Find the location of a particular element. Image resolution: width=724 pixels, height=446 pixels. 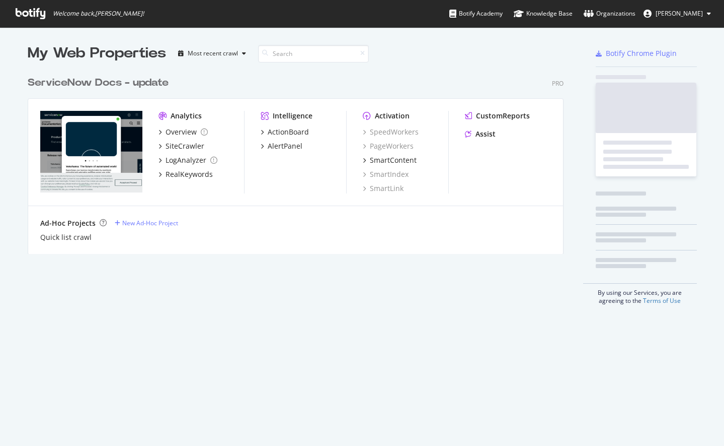

div: CustomReports is located at coordinates (503, 116).